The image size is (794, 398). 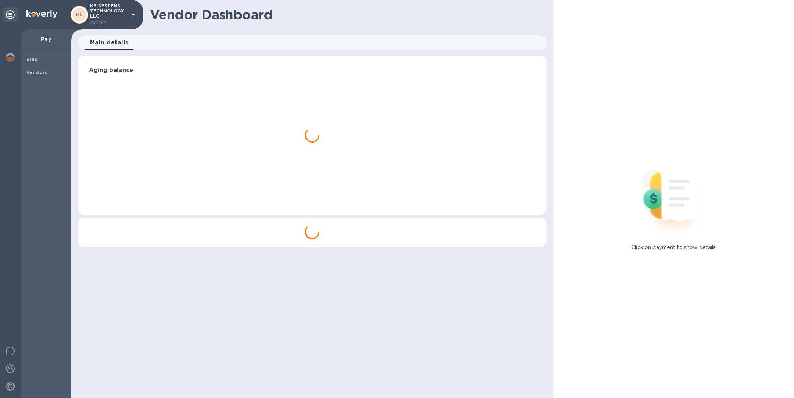 I want to click on p: Pay, so click(x=46, y=39).